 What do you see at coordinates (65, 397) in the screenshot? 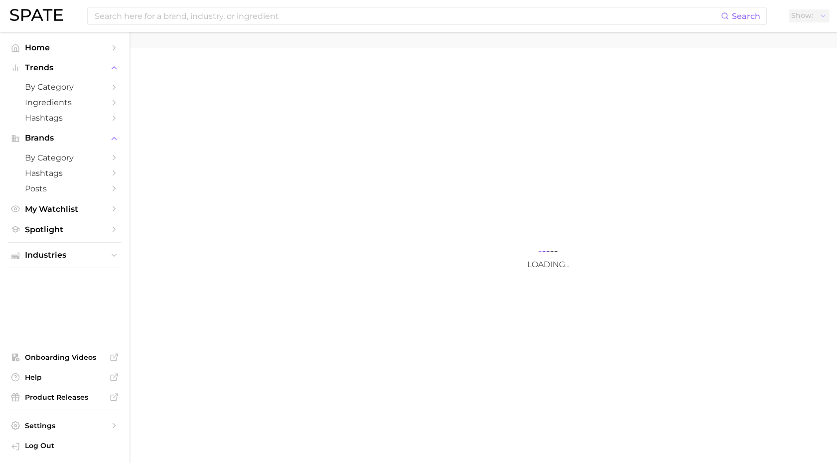
I see `a: Product Releases` at bounding box center [65, 397].